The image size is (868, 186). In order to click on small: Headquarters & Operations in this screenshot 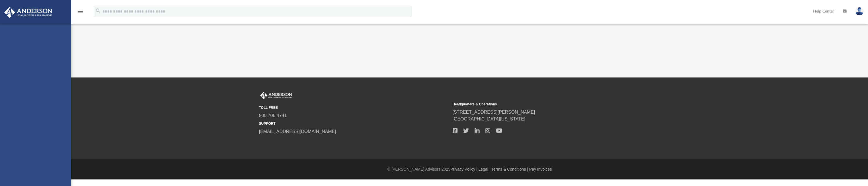, I will do `click(548, 104)`.